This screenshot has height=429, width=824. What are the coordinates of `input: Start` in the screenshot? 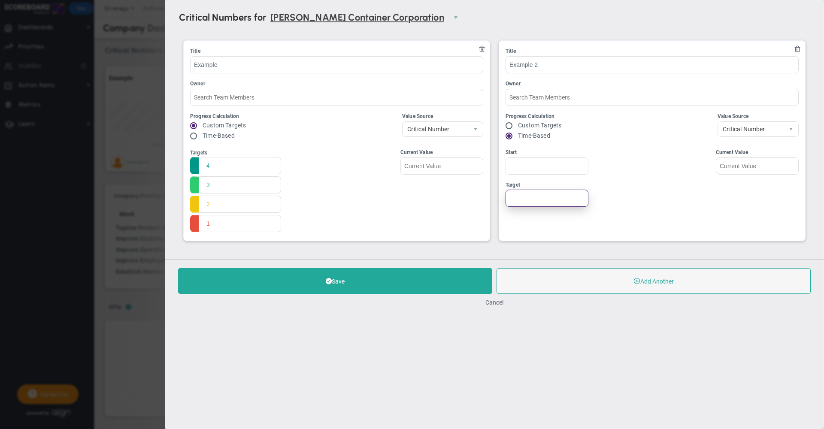 It's located at (547, 166).